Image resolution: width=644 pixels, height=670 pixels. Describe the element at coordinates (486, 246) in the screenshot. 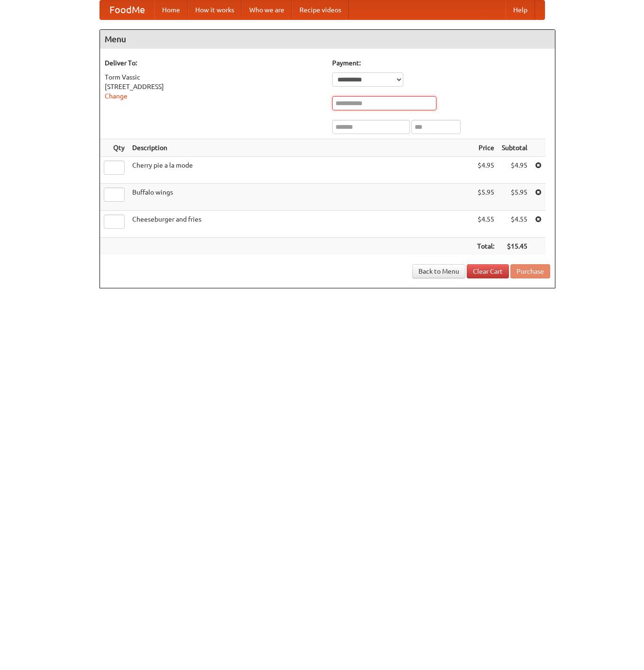

I see `th: Total:` at that location.